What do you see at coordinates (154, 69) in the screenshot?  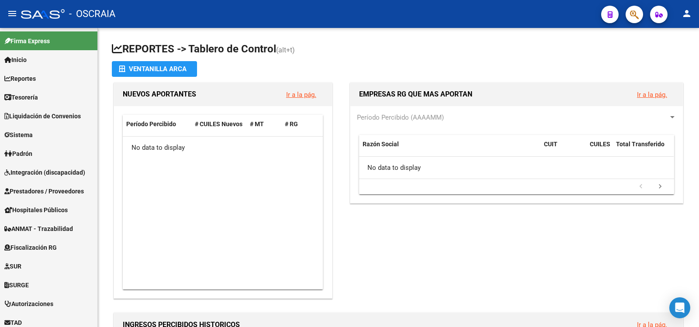 I see `button: Ventanilla ARCA` at bounding box center [154, 69].